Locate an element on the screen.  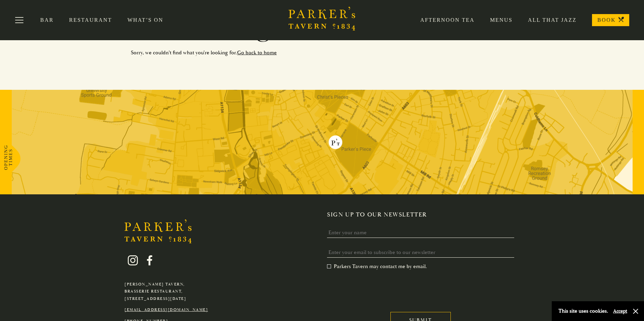
img: map is located at coordinates (322, 142).